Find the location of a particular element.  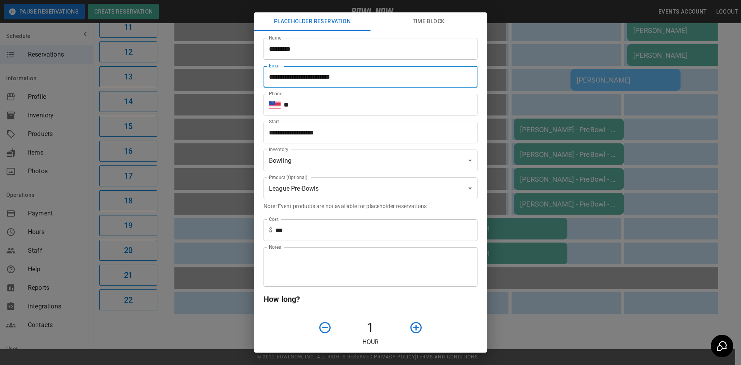

h4: 1 is located at coordinates (371, 328).